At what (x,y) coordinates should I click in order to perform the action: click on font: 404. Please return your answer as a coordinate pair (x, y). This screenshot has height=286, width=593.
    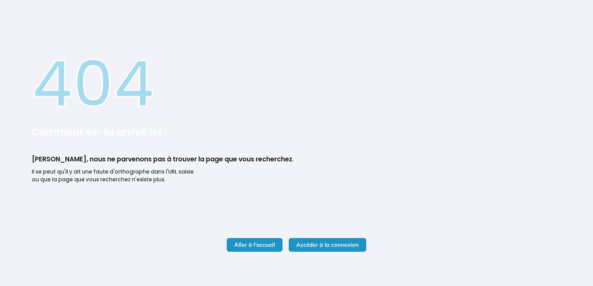
    Looking at the image, I should click on (93, 84).